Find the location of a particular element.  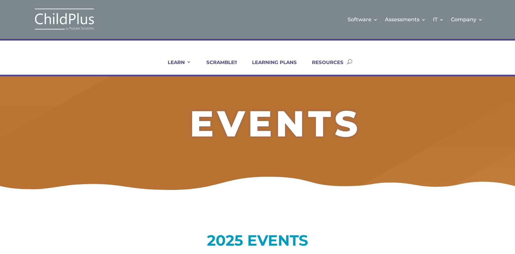

a: Software is located at coordinates (363, 19).